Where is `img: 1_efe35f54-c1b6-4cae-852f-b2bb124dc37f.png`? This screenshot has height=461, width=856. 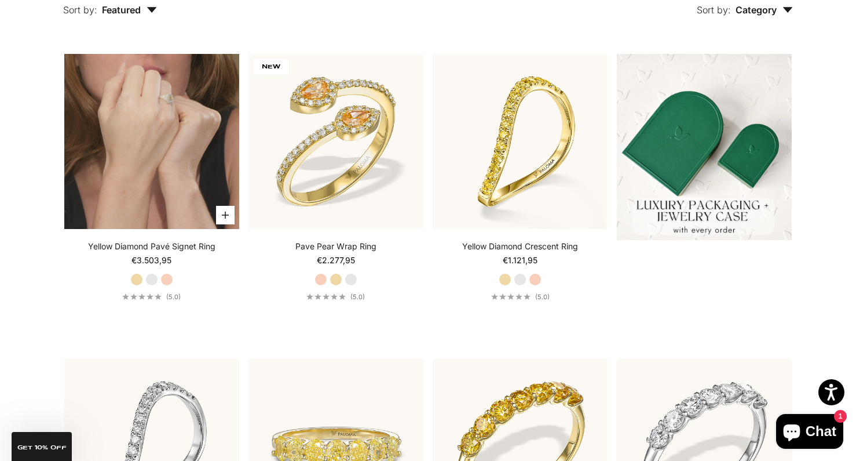
img: 1_efe35f54-c1b6-4cae-852f-b2bb124dc37f.png is located at coordinates (705, 147).